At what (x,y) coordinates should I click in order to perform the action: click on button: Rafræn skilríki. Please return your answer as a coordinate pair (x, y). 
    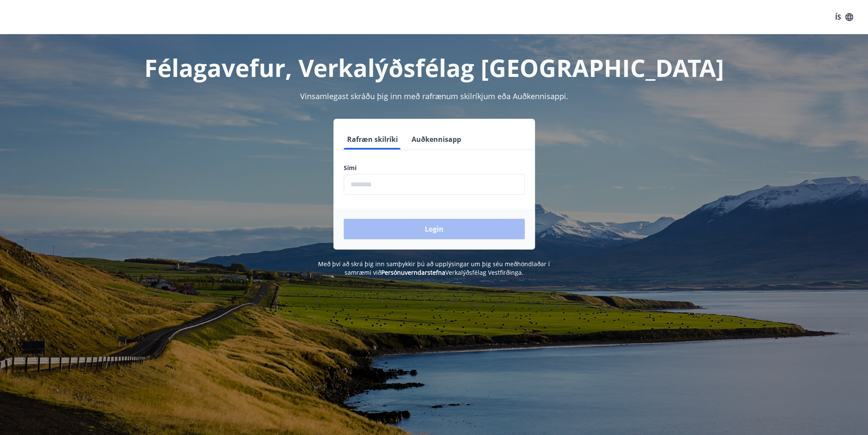
    Looking at the image, I should click on (372, 139).